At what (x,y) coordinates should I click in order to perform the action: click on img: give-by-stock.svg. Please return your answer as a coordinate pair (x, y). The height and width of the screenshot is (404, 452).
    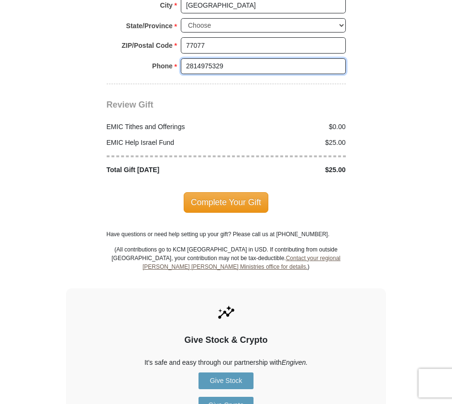
    Looking at the image, I should click on (226, 313).